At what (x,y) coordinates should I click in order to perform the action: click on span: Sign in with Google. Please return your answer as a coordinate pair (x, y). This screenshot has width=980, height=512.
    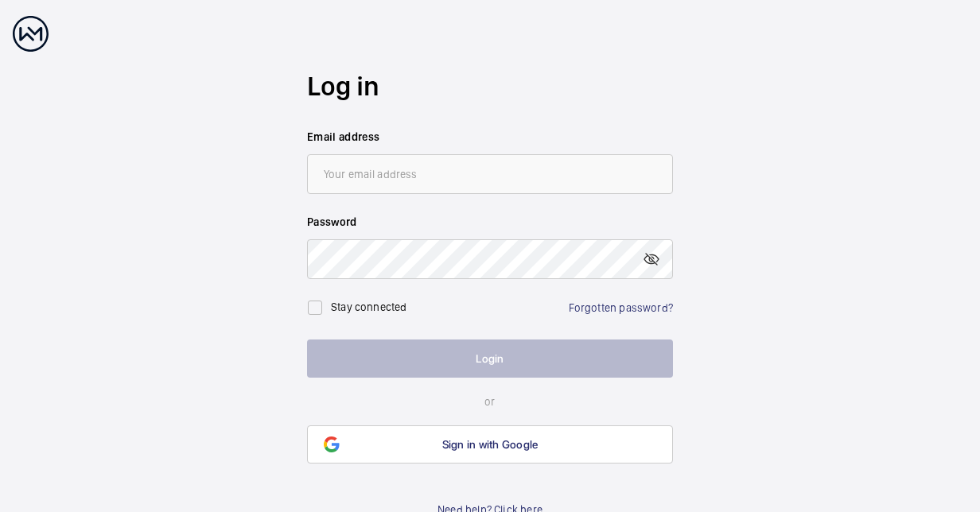
    Looking at the image, I should click on (490, 444).